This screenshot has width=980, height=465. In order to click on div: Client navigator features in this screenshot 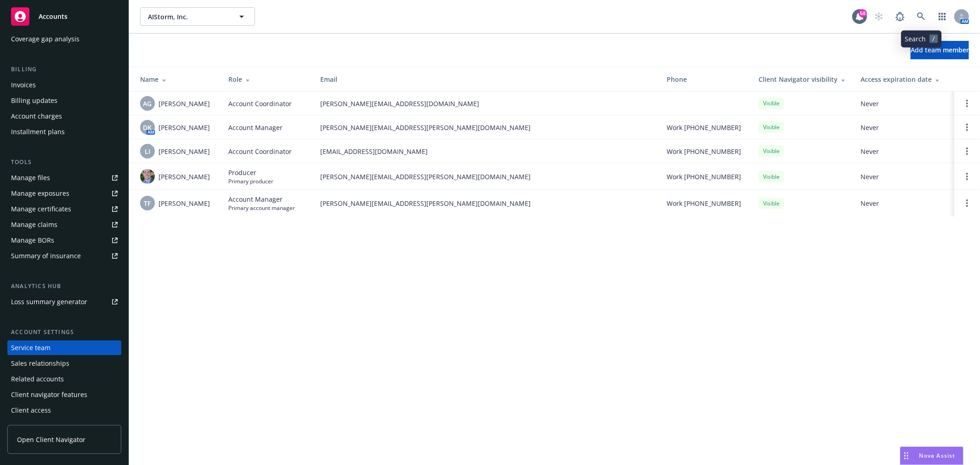, I will do `click(49, 395)`.